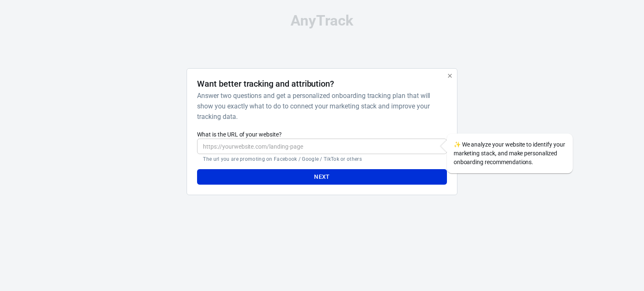 This screenshot has height=291, width=644. What do you see at coordinates (266, 84) in the screenshot?
I see `h4: Want better tracking and attribution?` at bounding box center [266, 84].